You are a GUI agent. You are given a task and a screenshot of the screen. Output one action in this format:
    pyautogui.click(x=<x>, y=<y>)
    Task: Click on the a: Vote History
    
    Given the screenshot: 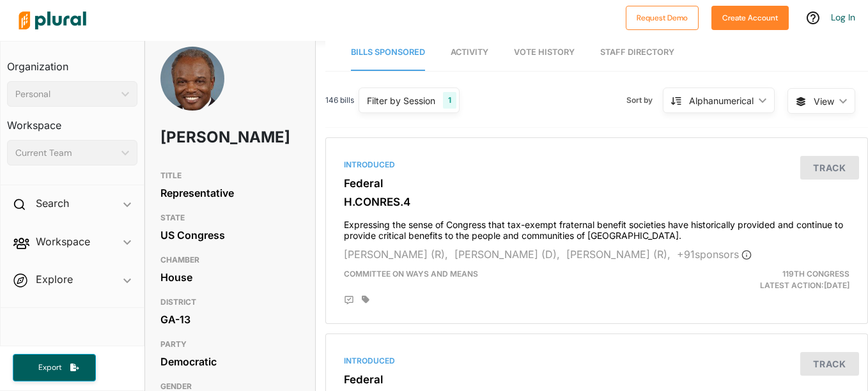 What is the action you would take?
    pyautogui.click(x=544, y=53)
    